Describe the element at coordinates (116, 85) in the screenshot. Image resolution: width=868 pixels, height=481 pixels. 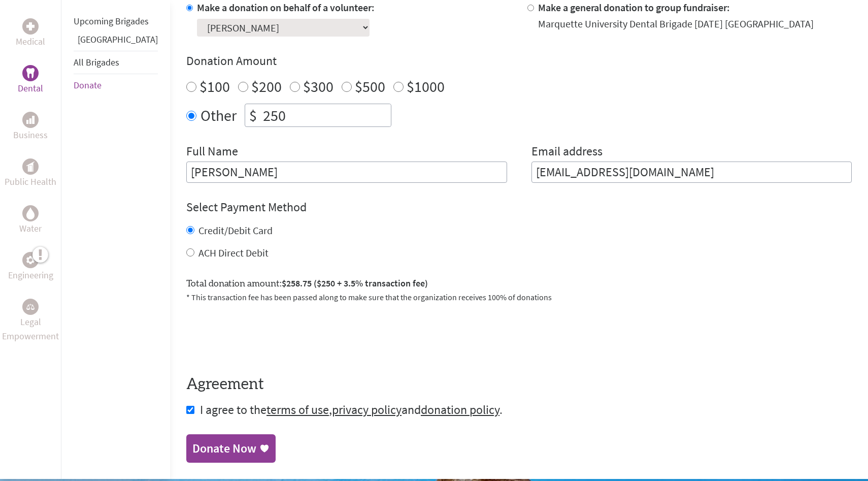
I see `li: Donate` at that location.